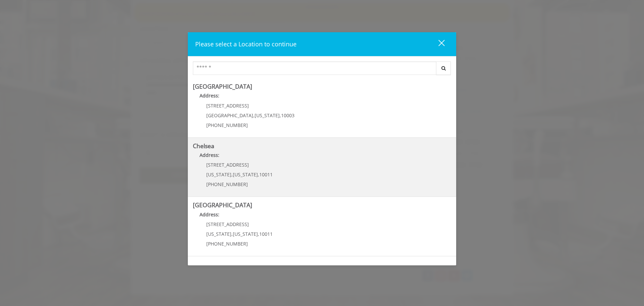 Image resolution: width=644 pixels, height=306 pixels. What do you see at coordinates (246, 44) in the screenshot?
I see `span: Please select a Location to continue` at bounding box center [246, 44].